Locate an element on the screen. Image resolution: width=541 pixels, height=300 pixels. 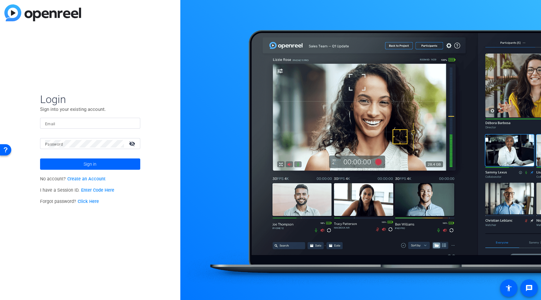
img: blue-gradient.svg is located at coordinates (43, 13).